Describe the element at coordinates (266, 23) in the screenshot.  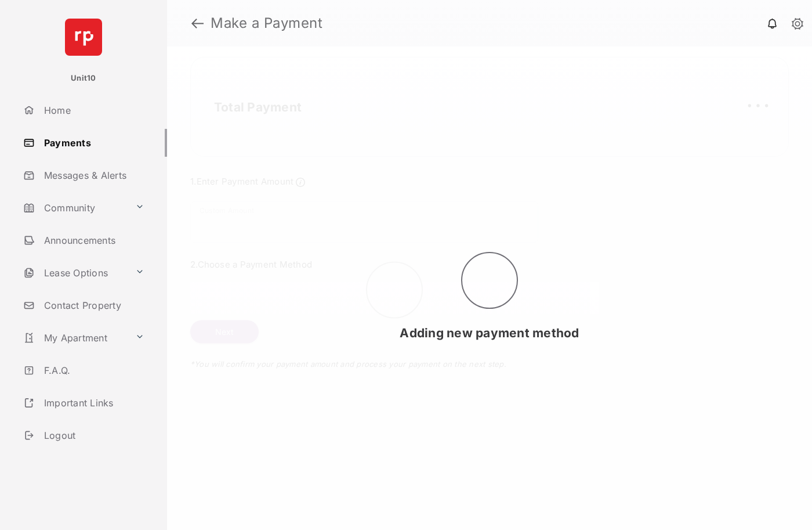
I see `strong: Make a Payment` at that location.